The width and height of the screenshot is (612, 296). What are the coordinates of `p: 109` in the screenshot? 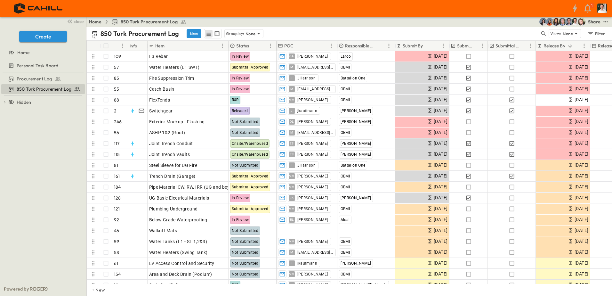 It's located at (118, 56).